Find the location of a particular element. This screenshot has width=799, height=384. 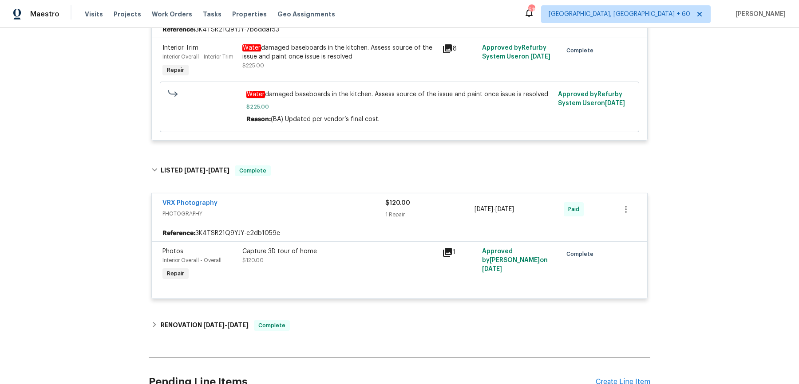

div: Capture 3D tour of home is located at coordinates (340, 252).